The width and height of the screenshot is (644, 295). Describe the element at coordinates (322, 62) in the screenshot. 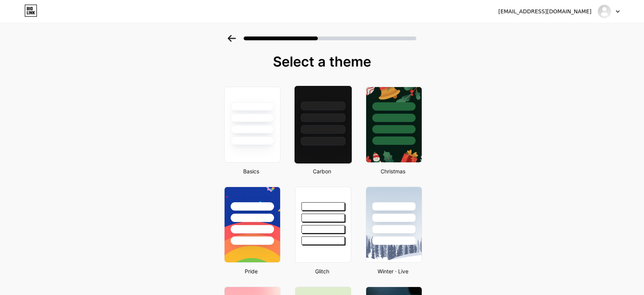

I see `div: Select a theme` at that location.